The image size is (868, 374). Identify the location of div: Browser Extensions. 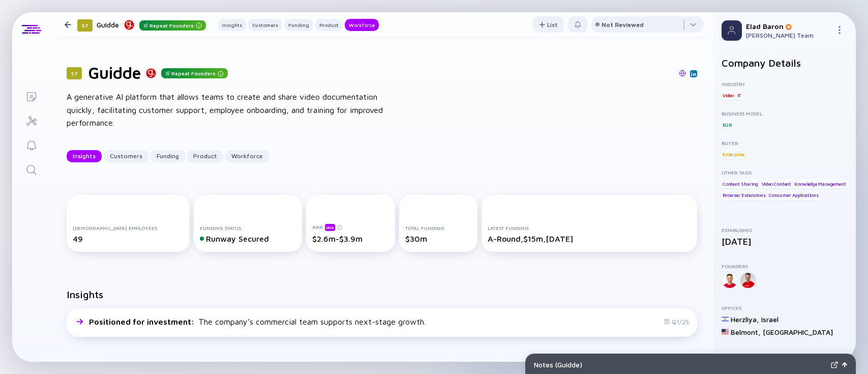
(744, 195).